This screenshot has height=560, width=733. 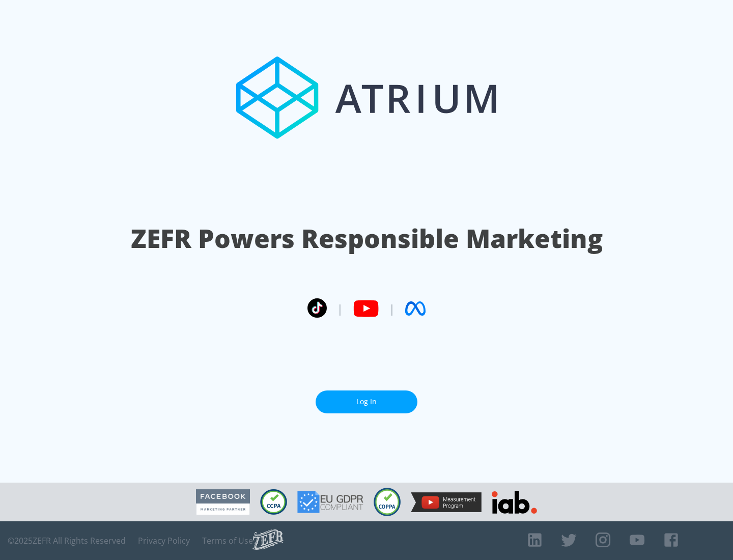 What do you see at coordinates (367, 238) in the screenshot?
I see `h1: ZEFR Powers Responsible Marketing` at bounding box center [367, 238].